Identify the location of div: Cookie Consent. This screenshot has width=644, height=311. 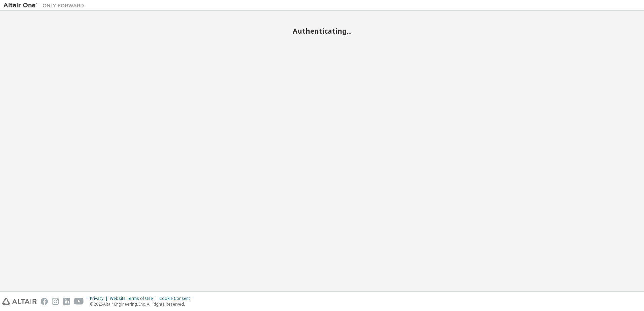
(176, 298).